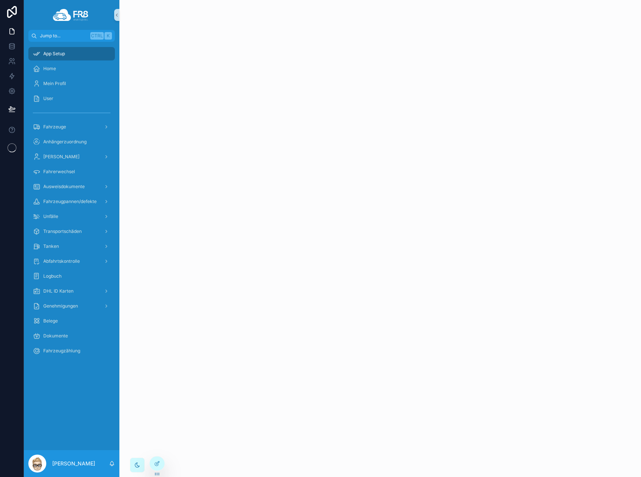 This screenshot has height=477, width=641. I want to click on span: Home, so click(50, 69).